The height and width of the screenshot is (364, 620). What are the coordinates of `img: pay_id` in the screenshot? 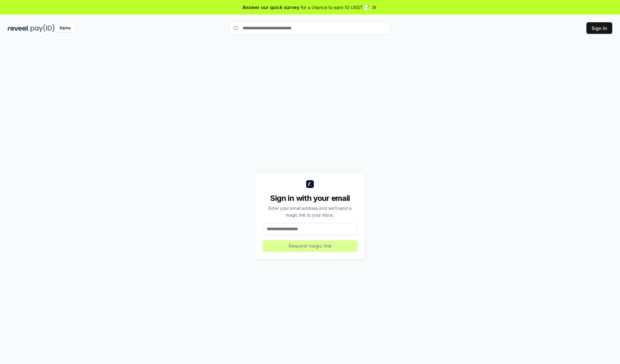 It's located at (43, 28).